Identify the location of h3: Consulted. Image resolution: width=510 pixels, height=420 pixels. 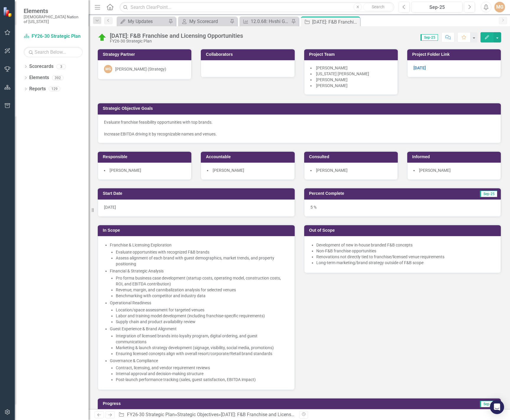
(352, 157).